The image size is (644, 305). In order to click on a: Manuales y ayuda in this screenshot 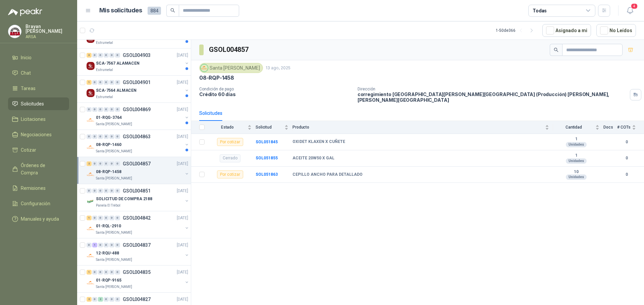, I will do `click(38, 219)`.